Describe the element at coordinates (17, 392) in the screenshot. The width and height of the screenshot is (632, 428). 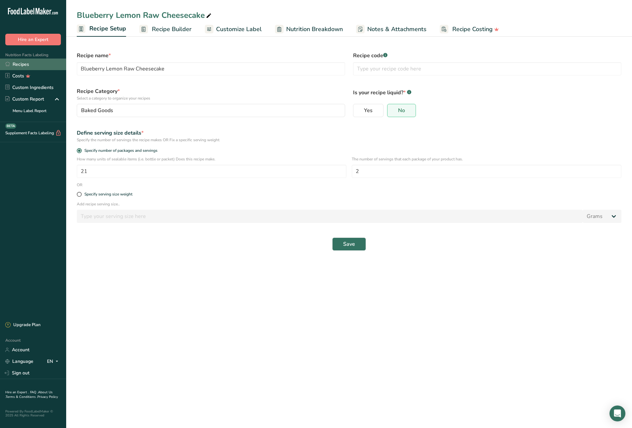
I see `a: Hire an Expert .` at that location.